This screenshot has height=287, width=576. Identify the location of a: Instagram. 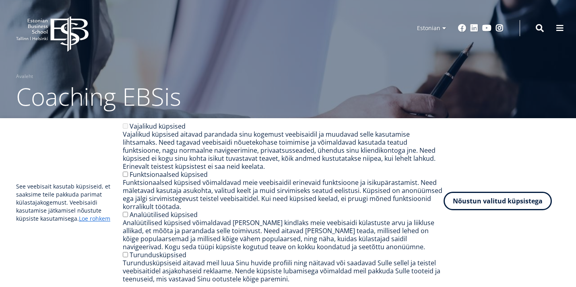
(500, 28).